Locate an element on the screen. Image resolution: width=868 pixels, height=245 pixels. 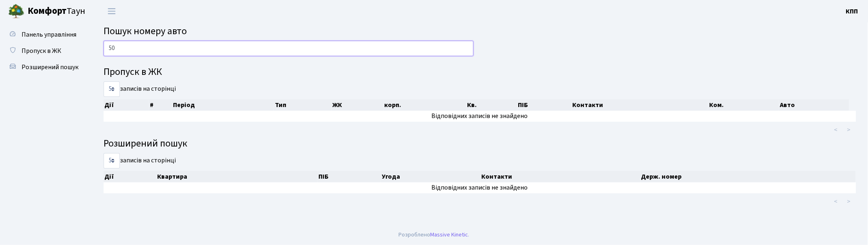
th: Період is located at coordinates (224, 105).